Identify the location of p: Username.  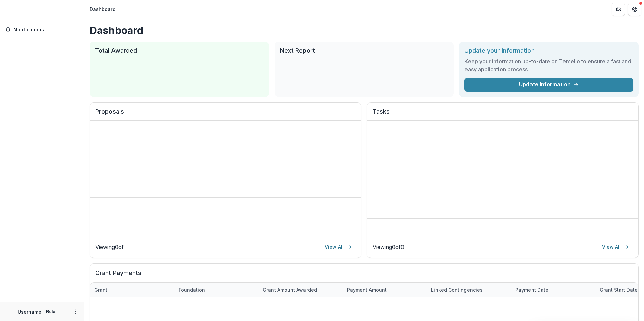
(29, 312).